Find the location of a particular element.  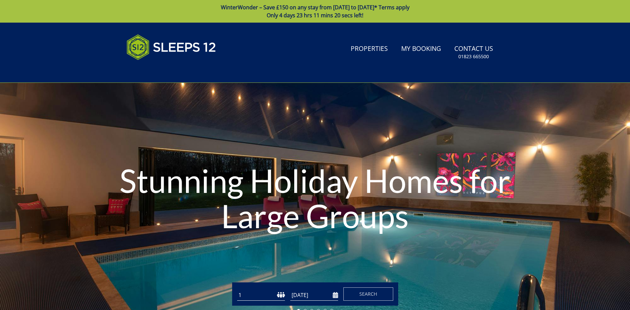

input: Arrival Date is located at coordinates (314, 295).